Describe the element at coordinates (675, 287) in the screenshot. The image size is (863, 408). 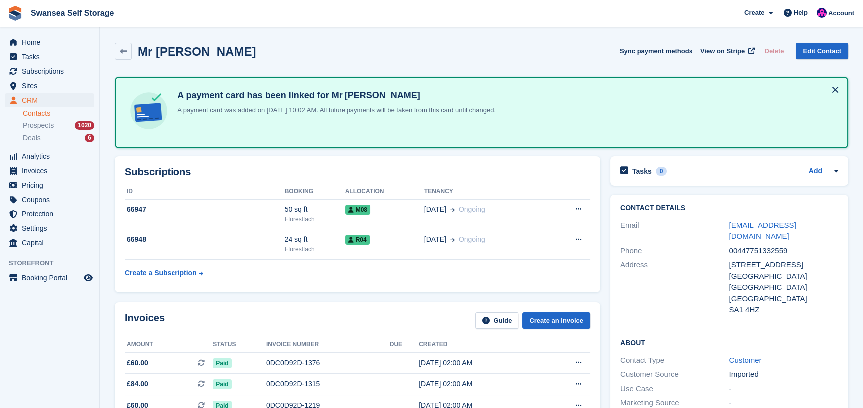
I see `div: Address` at that location.